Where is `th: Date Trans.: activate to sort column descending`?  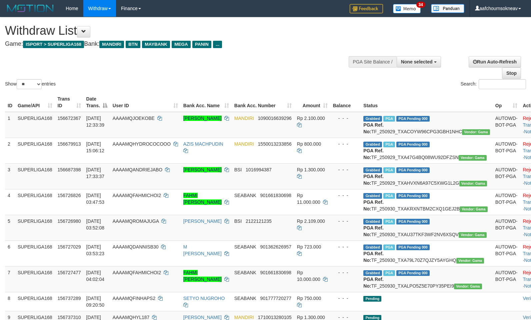 th: Date Trans.: activate to sort column descending is located at coordinates (97, 102).